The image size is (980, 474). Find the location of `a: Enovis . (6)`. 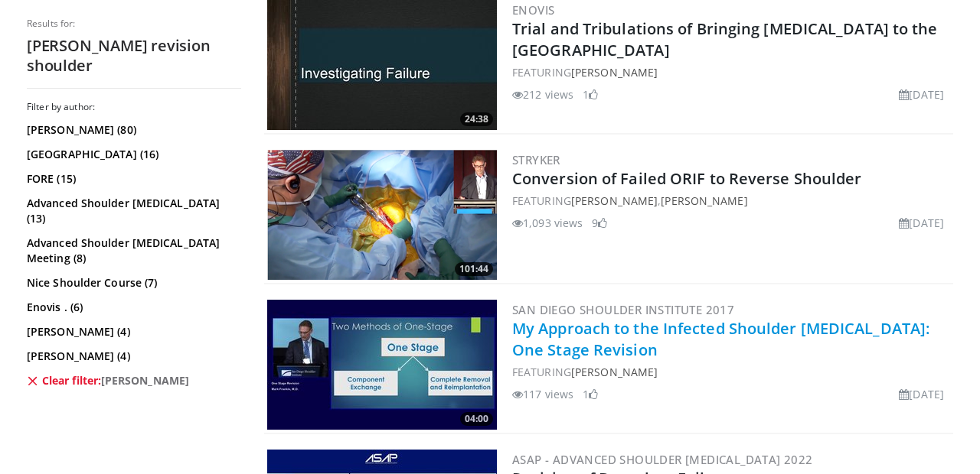

a: Enovis . (6) is located at coordinates (131, 307).